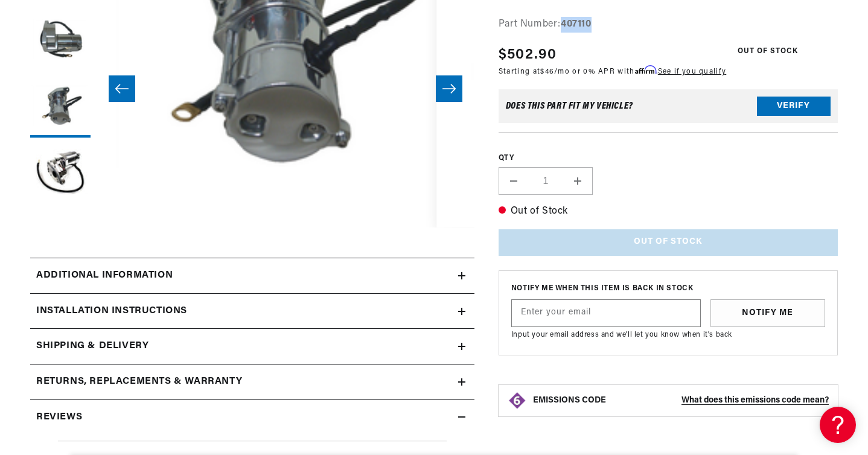  What do you see at coordinates (112, 312) in the screenshot?
I see `h2: Installation instructions` at bounding box center [112, 312].